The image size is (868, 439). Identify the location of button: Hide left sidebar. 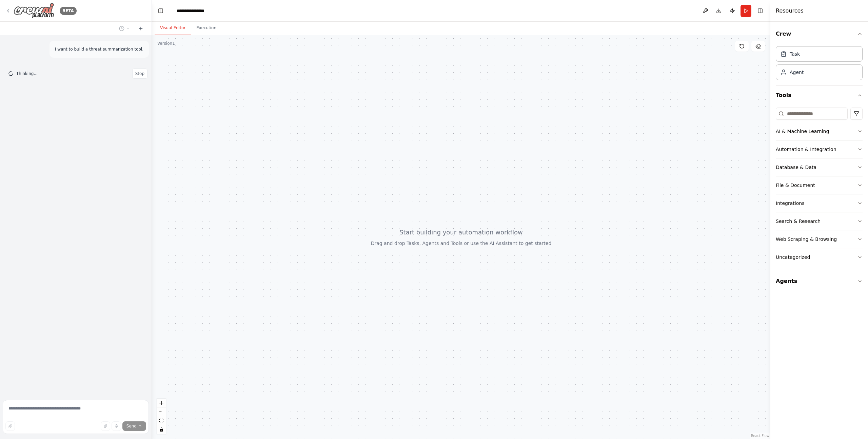
(160, 10).